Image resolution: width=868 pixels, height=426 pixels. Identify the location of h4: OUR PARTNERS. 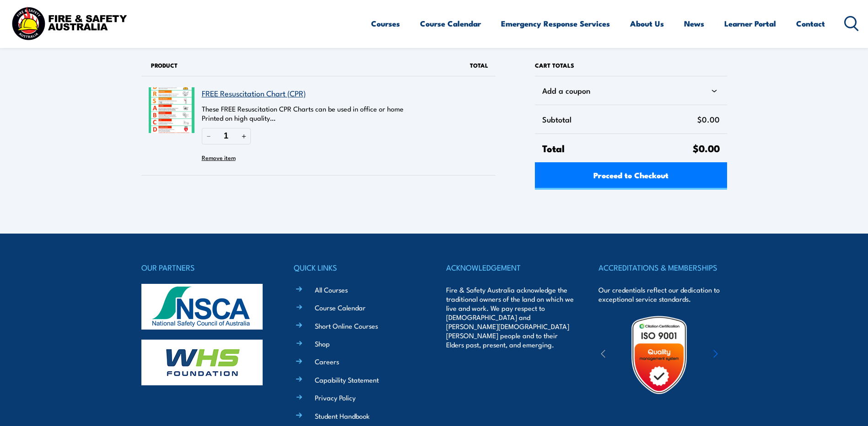
(205, 268).